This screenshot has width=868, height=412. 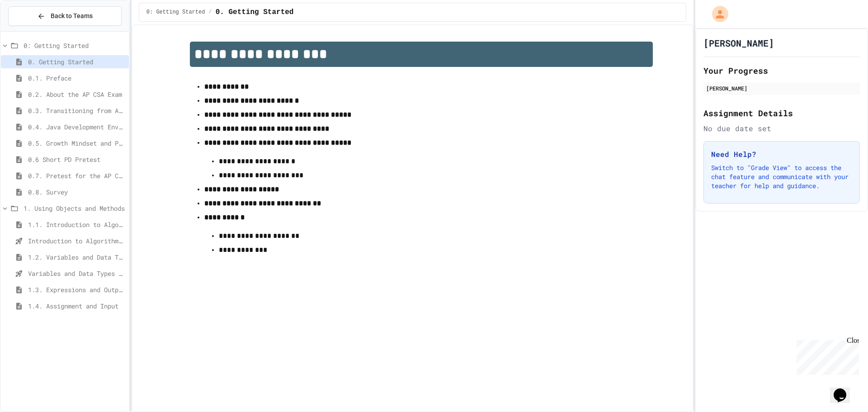 I want to click on span: 0.2. About the AP CSA Exam, so click(x=76, y=94).